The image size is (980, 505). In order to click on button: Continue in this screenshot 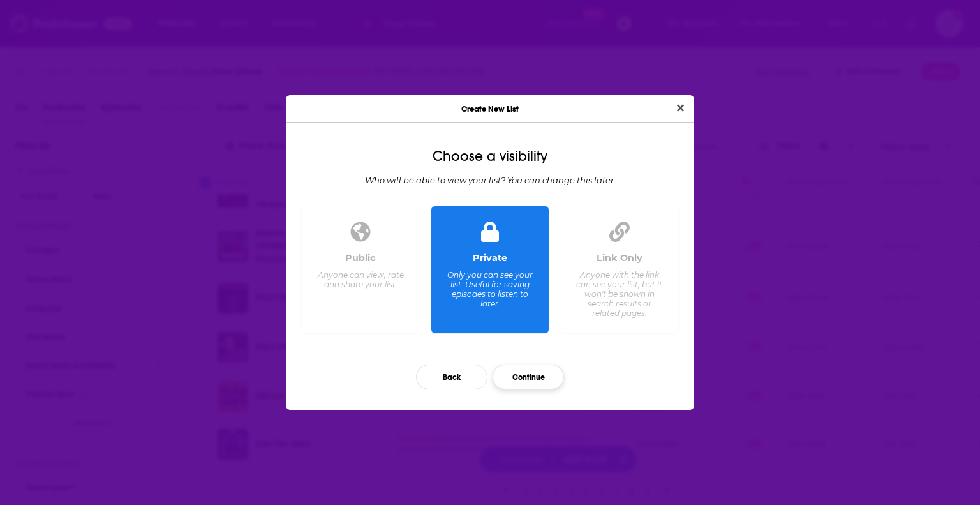, I will do `click(528, 376)`.